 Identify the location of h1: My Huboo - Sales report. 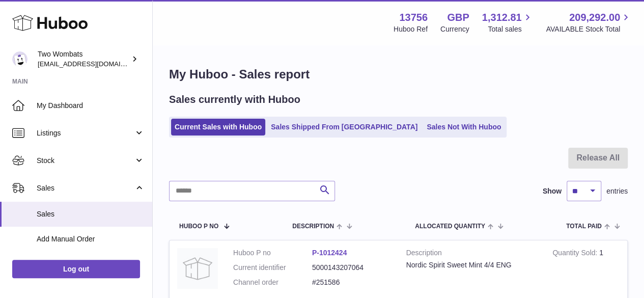
(399, 75).